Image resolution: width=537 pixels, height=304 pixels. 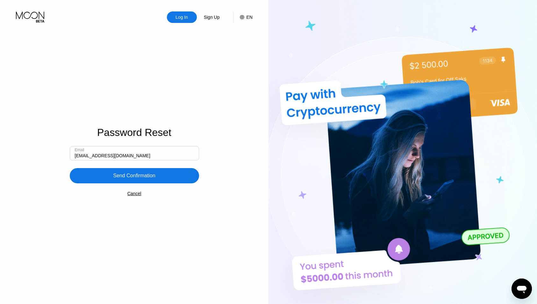 What do you see at coordinates (80, 150) in the screenshot?
I see `div: Email` at bounding box center [80, 150].